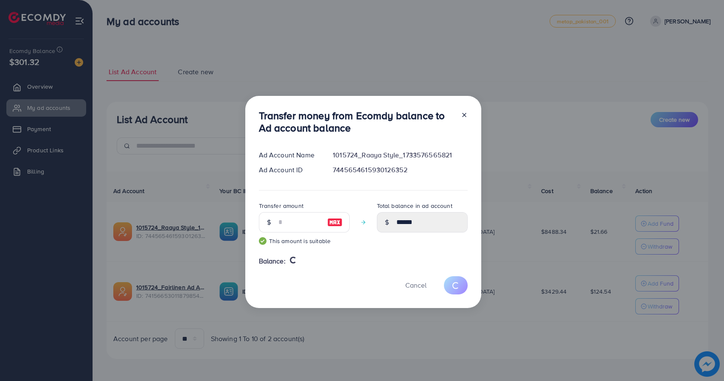  Describe the element at coordinates (400, 155) in the screenshot. I see `div: 1015724_Raaya Style_1733576565821` at that location.